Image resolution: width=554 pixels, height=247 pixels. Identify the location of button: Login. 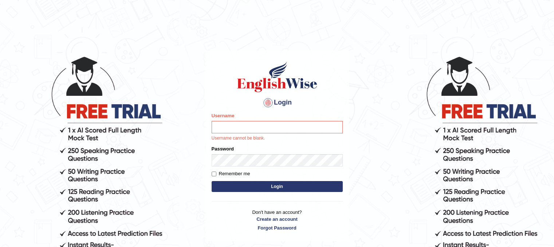
(277, 187).